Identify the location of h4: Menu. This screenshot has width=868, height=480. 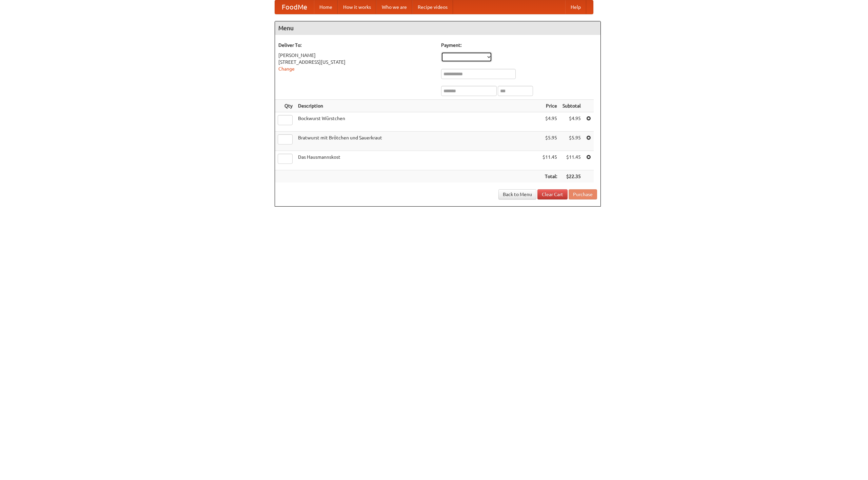
(438, 28).